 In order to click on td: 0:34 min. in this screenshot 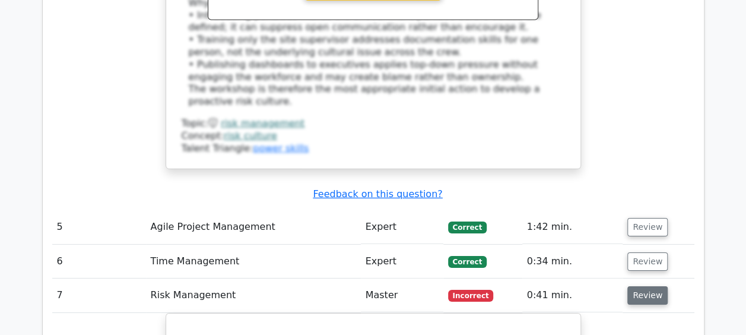, I will do `click(573, 261)`.